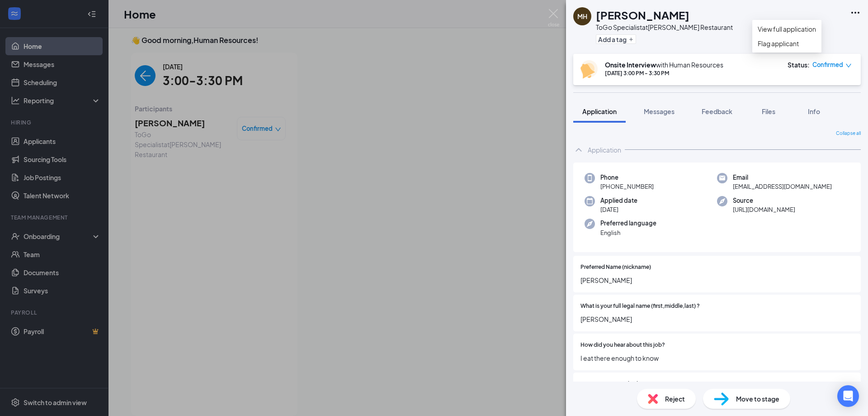 The width and height of the screenshot is (868, 416). Describe the element at coordinates (582, 16) in the screenshot. I see `div: MH` at that location.